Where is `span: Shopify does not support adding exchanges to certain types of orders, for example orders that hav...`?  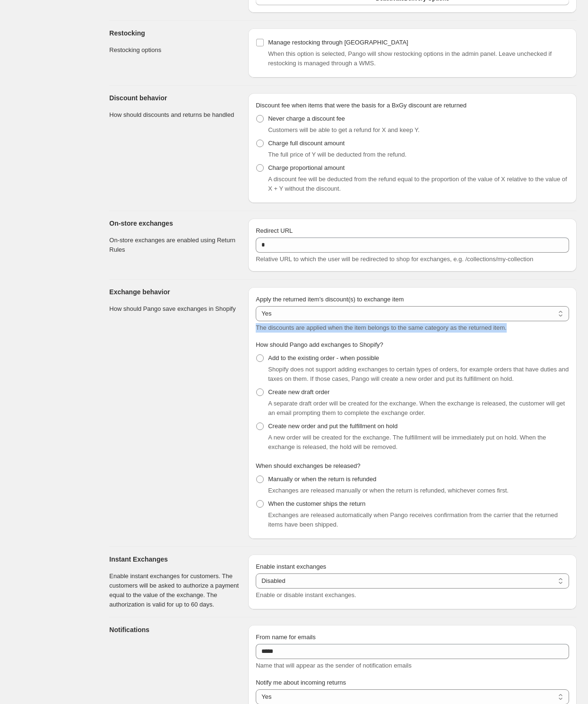 span: Shopify does not support adding exchanges to certain types of orders, for example orders that hav... is located at coordinates (418, 374).